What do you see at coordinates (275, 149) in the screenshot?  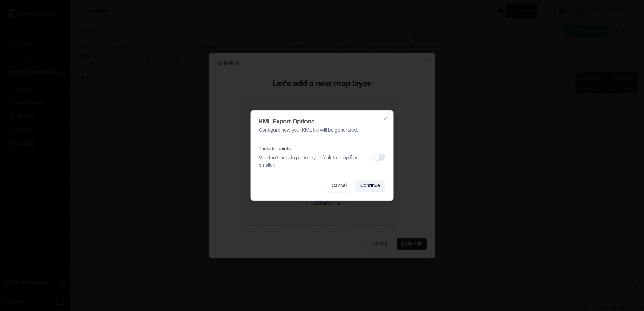 I see `label: Include points` at bounding box center [275, 149].